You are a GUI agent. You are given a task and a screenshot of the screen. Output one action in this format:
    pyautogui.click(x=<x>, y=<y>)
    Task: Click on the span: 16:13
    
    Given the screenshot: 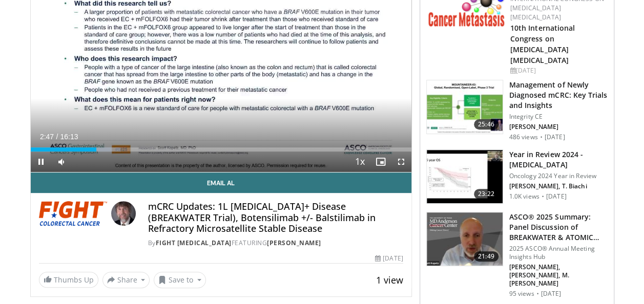 What is the action you would take?
    pyautogui.click(x=68, y=137)
    